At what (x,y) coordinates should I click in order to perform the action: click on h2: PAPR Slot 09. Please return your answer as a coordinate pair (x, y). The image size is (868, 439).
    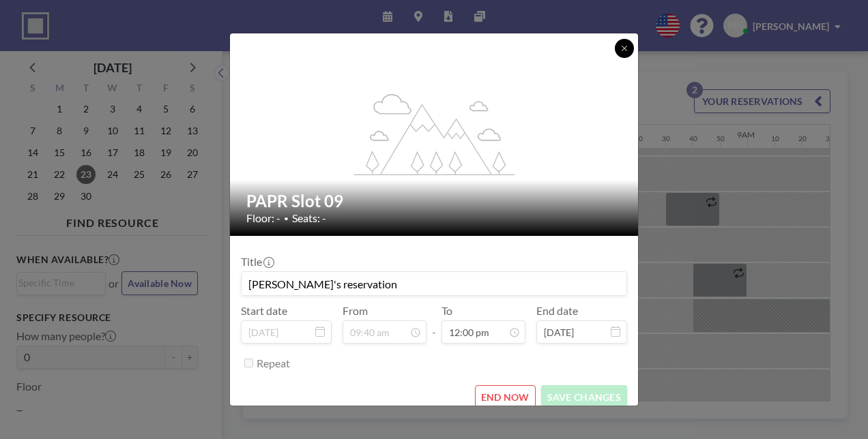
    Looking at the image, I should click on (434, 201).